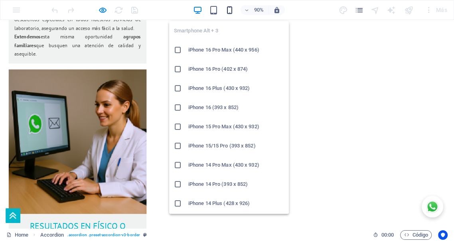 This screenshot has width=454, height=241. Describe the element at coordinates (359, 10) in the screenshot. I see `button: pages` at that location.